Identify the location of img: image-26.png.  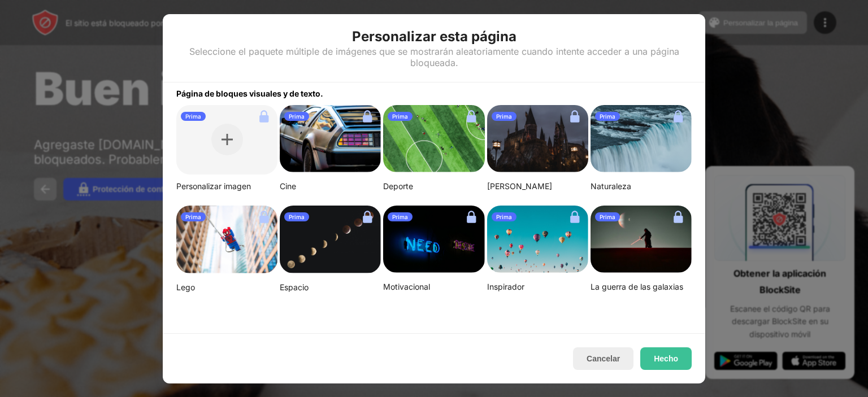
(330, 139).